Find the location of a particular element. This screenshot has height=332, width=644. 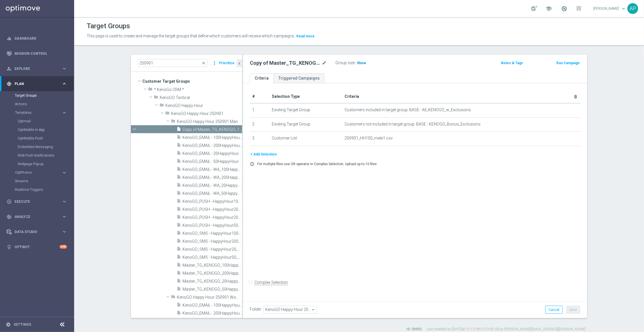

a: Target Groups is located at coordinates (37, 95).